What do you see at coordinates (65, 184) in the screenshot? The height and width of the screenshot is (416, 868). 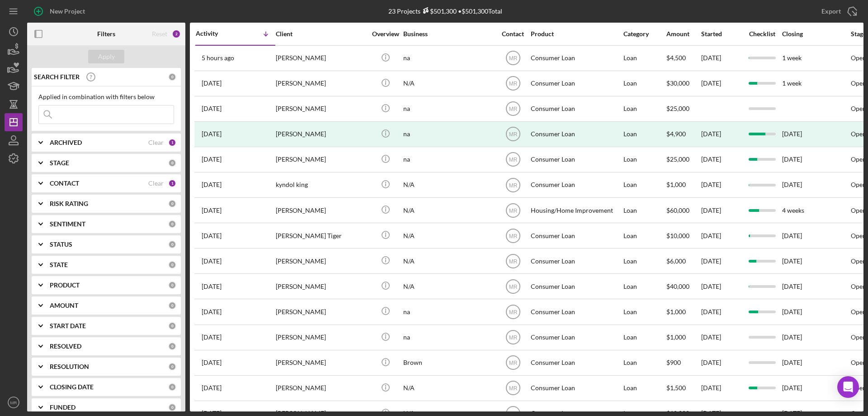 I see `b: CONTACT` at bounding box center [65, 184].